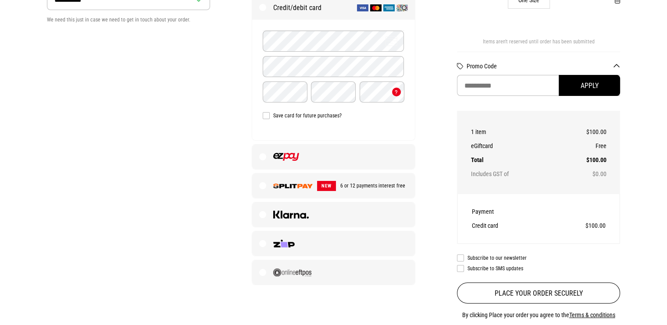  Describe the element at coordinates (382, 92) in the screenshot. I see `input: CVC` at that location.